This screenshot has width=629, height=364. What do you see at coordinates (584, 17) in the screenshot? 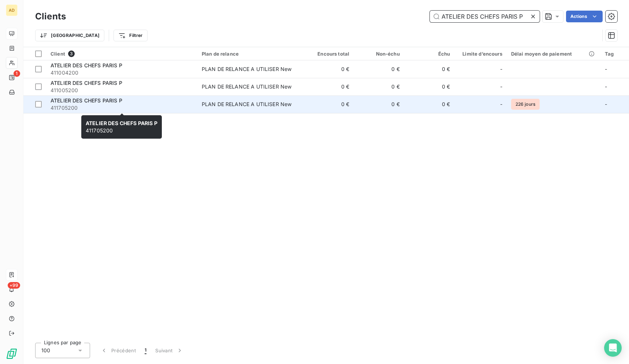
I see `button: Actions` at bounding box center [584, 17].